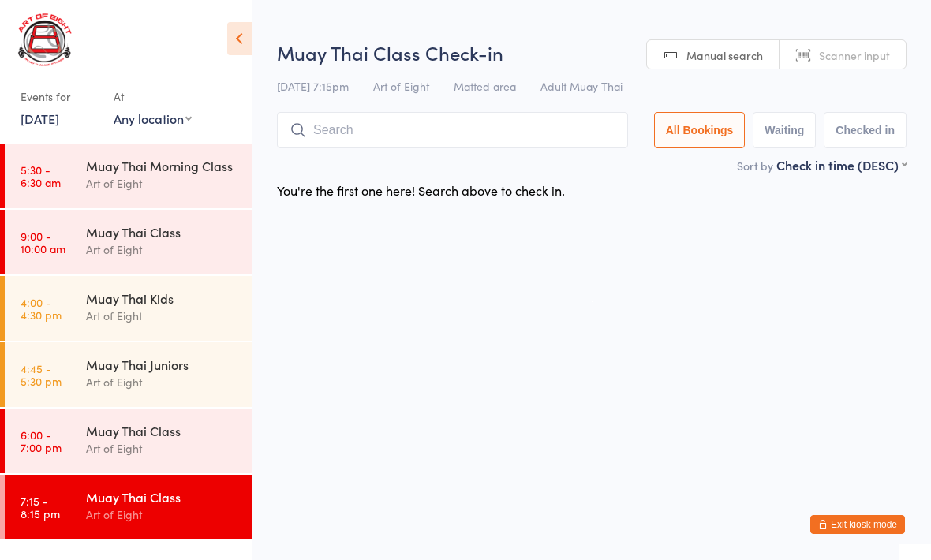 The image size is (931, 560). I want to click on a: 7:15 -8:15 pmMuay Thai ClassArt of Eight, so click(128, 507).